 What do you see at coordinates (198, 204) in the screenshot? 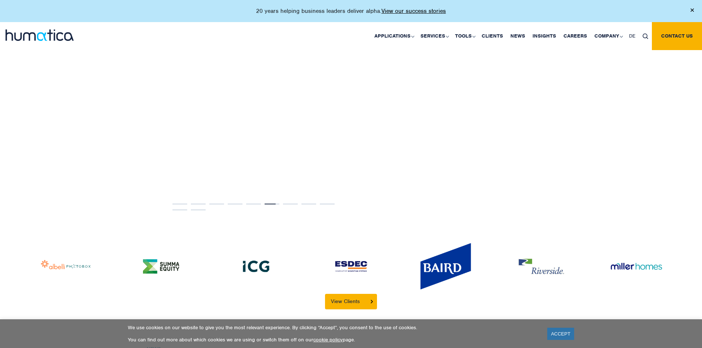
I see `button: 2 of 11` at bounding box center [198, 204].